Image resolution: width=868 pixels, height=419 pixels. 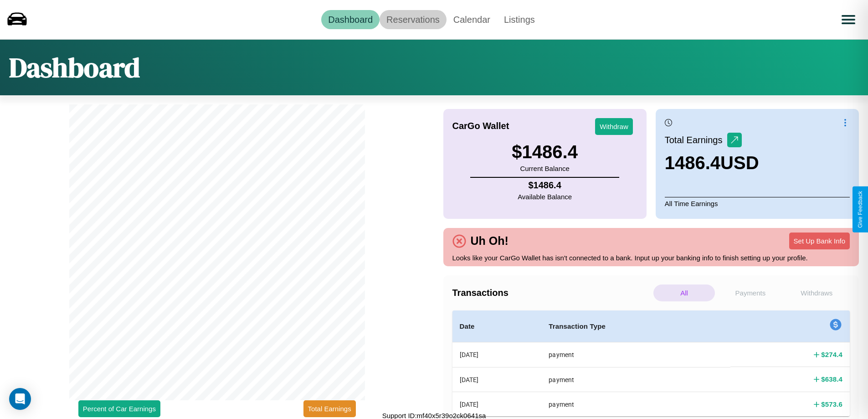 I want to click on h4: $ 573.6, so click(x=832, y=404).